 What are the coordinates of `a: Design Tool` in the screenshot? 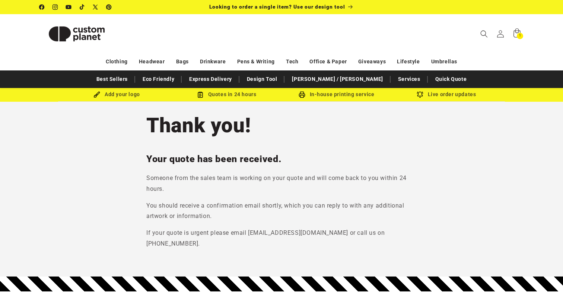 It's located at (262, 79).